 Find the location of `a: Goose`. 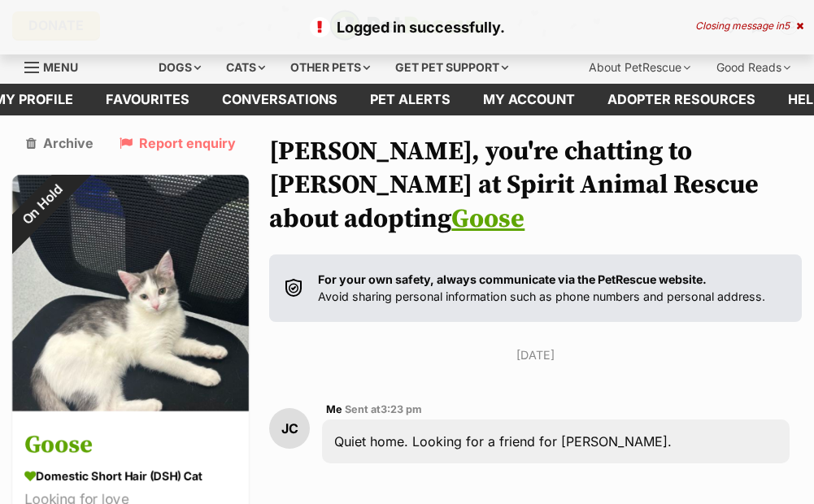

a: Goose is located at coordinates (488, 219).